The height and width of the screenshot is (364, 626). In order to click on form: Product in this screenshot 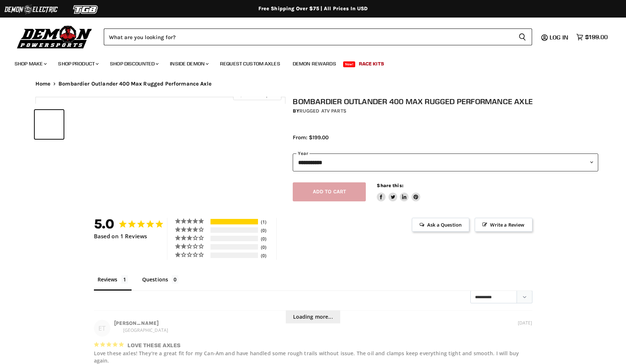, I will do `click(318, 37)`.